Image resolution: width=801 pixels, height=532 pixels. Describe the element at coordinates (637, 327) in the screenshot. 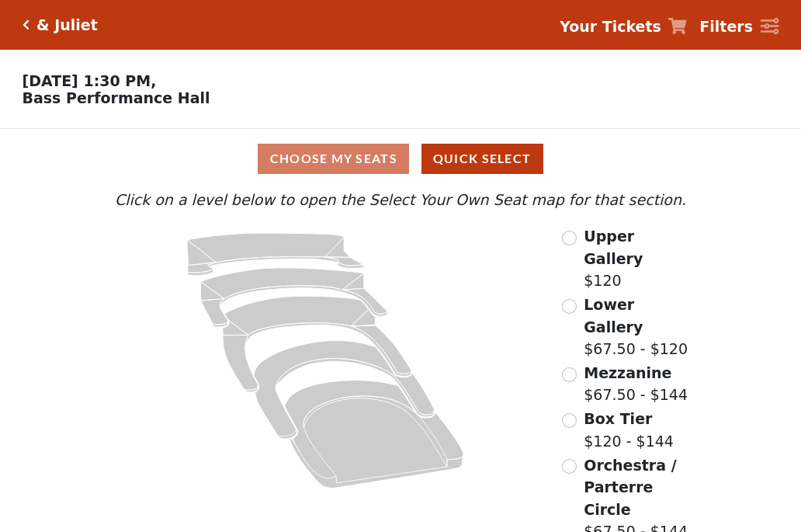

I see `label: $67.50 - $120` at that location.